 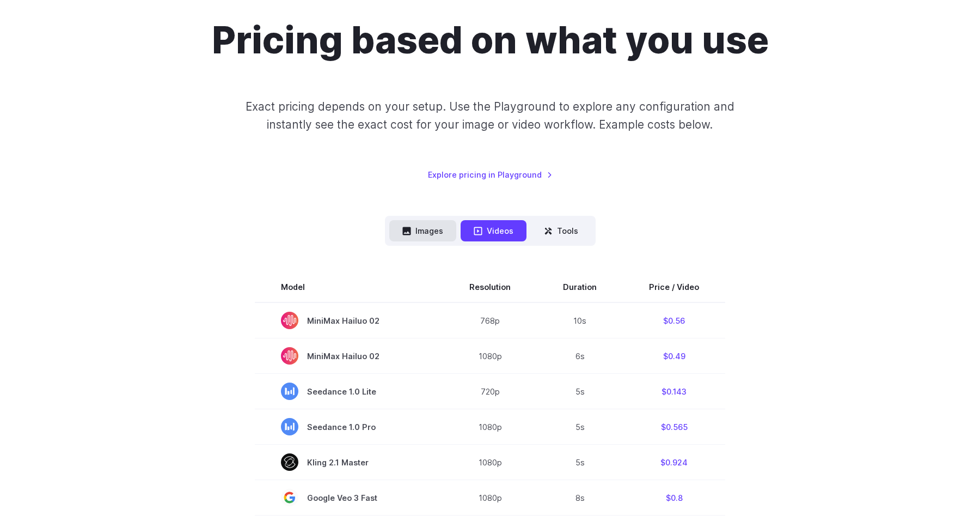 I want to click on a: Explore pricing in Playground, so click(x=490, y=174).